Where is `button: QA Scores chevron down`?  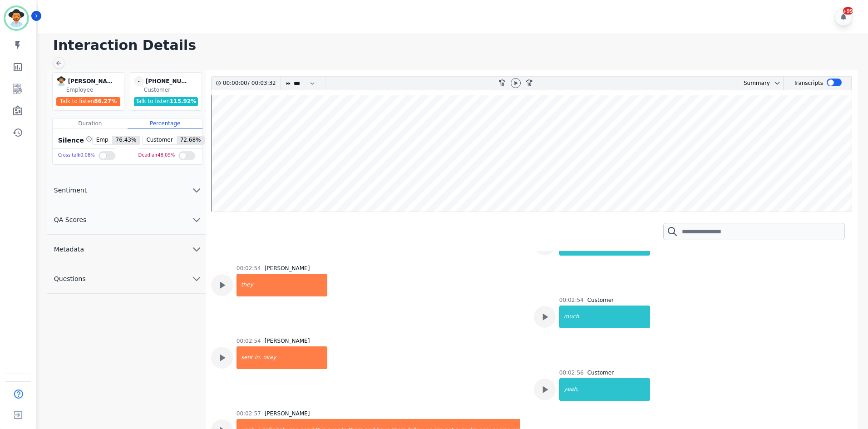
button: QA Scores chevron down is located at coordinates (126, 220).